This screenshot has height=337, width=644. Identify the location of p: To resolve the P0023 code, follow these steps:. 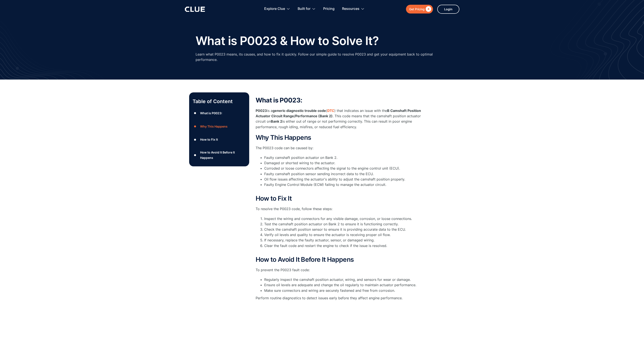
(341, 209).